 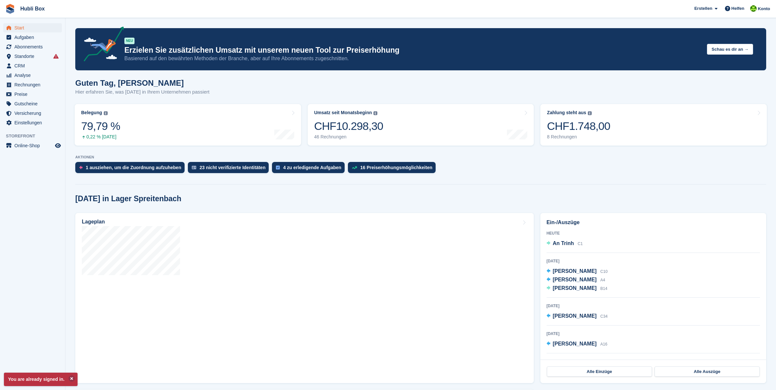 I want to click on a: Lageplan, so click(x=304, y=298).